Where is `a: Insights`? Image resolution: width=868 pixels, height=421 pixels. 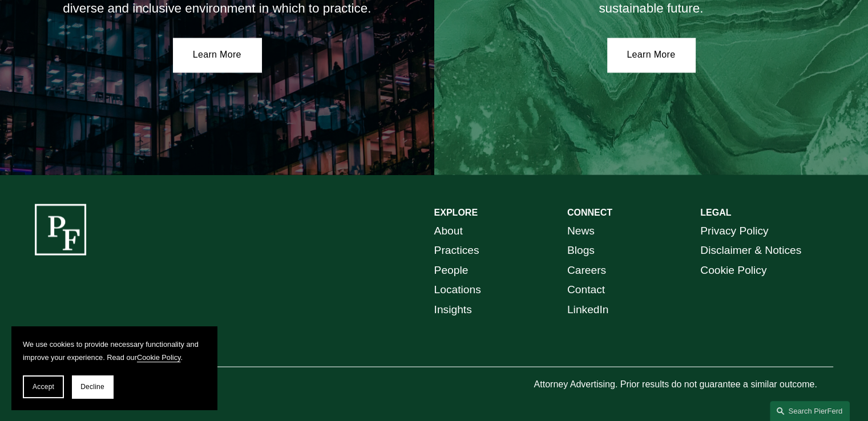
a: Insights is located at coordinates (453, 309).